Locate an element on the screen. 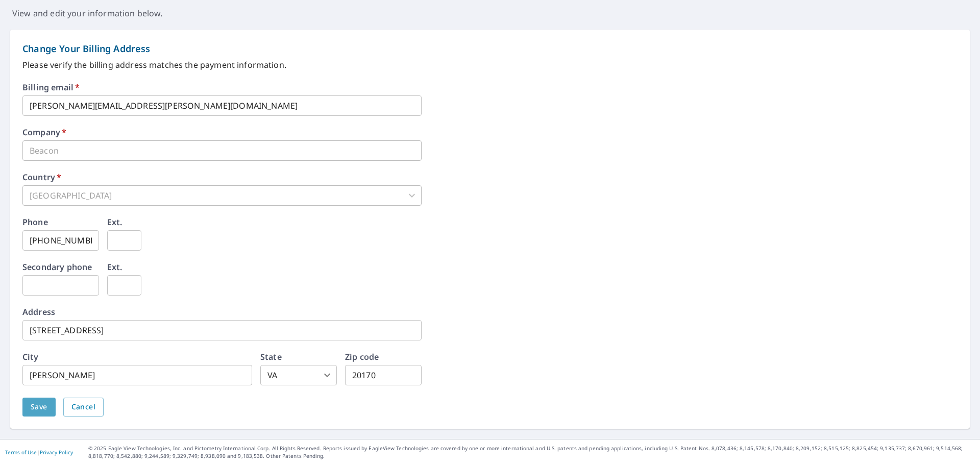 The width and height of the screenshot is (980, 465). label: State is located at coordinates (271, 356).